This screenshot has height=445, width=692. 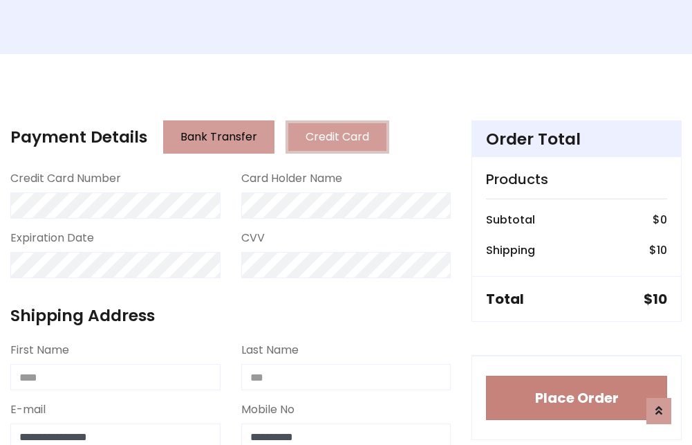 What do you see at coordinates (253, 238) in the screenshot?
I see `label: CVV` at bounding box center [253, 238].